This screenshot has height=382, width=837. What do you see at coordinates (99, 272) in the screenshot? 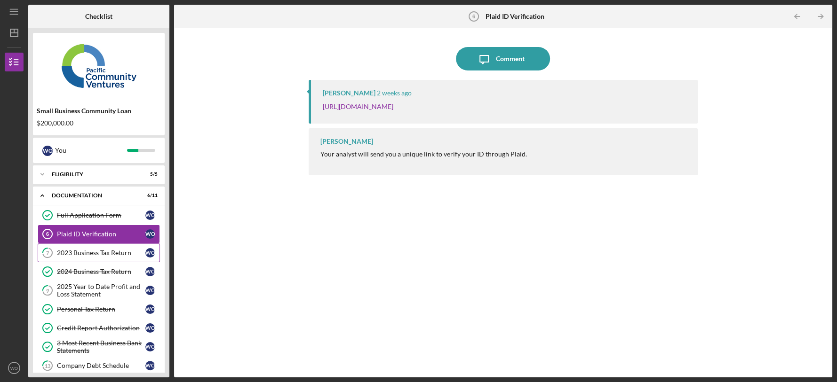
I see `a: 2024 Business Tax ReturnWO` at bounding box center [99, 272].